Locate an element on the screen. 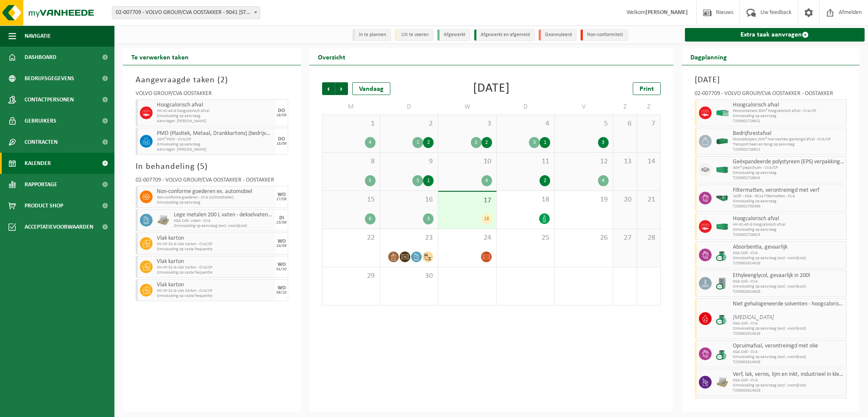  span: 7 is located at coordinates (649, 124).